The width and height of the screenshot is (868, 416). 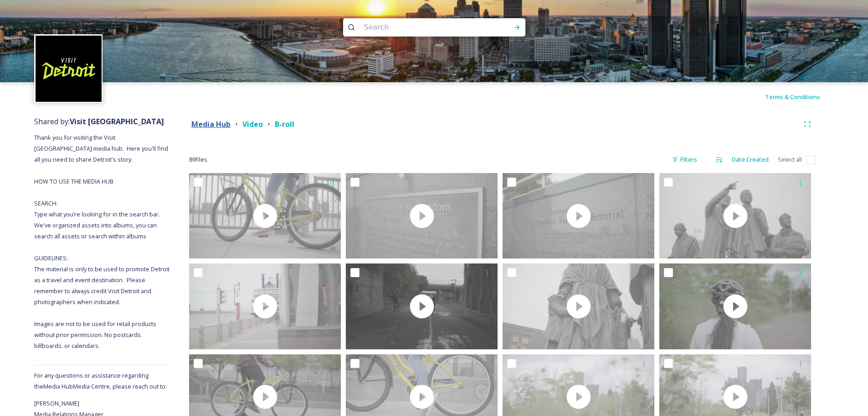 What do you see at coordinates (750, 159) in the screenshot?
I see `div: Date Created` at bounding box center [750, 159].